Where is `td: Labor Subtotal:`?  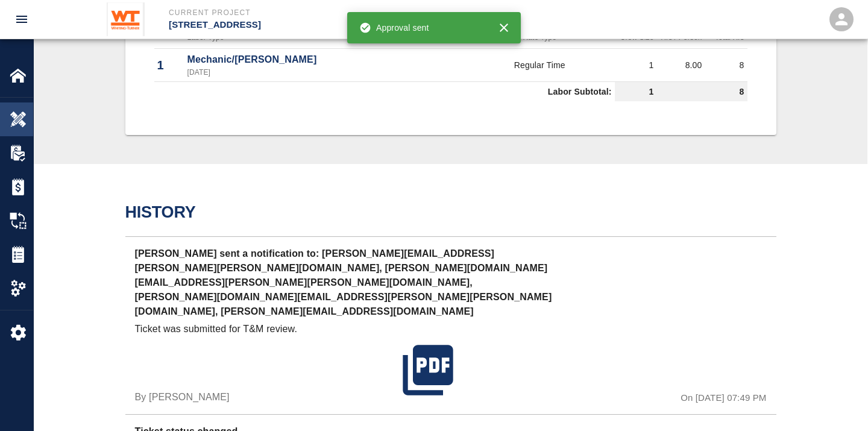 td: Labor Subtotal: is located at coordinates (385, 91).